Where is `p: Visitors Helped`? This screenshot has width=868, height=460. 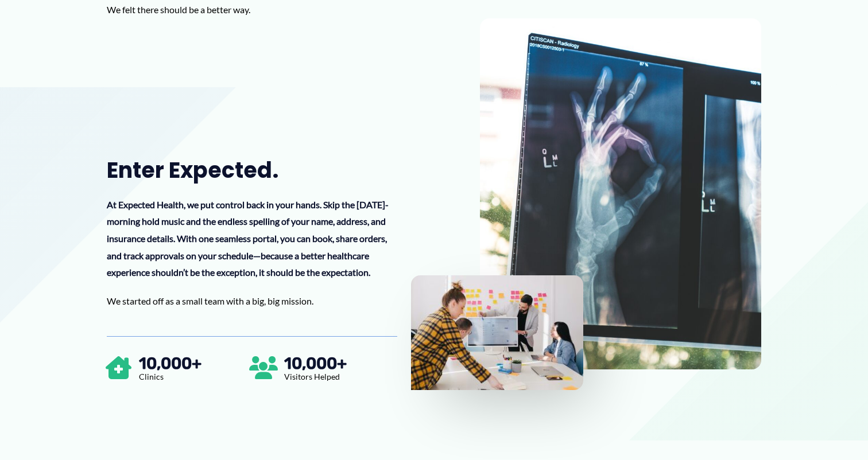 p: Visitors Helped is located at coordinates (340, 376).